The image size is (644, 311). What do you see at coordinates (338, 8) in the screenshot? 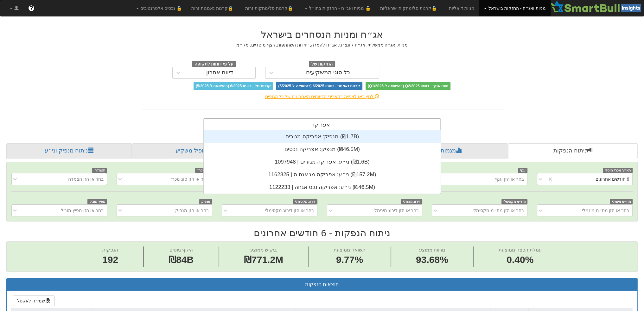
I see `a: 🔒 מניות ואג״ח - החזקות בחו״ל` at bounding box center [338, 8].